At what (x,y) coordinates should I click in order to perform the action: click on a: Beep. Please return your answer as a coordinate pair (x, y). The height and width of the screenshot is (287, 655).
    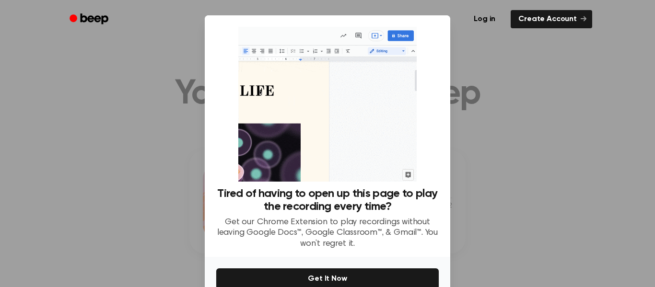
    Looking at the image, I should click on (90, 19).